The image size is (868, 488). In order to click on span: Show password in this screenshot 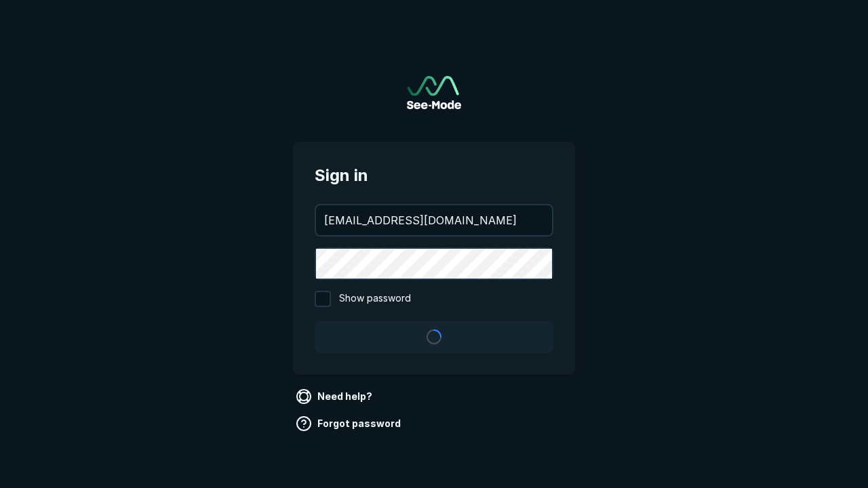, I will do `click(375, 299)`.